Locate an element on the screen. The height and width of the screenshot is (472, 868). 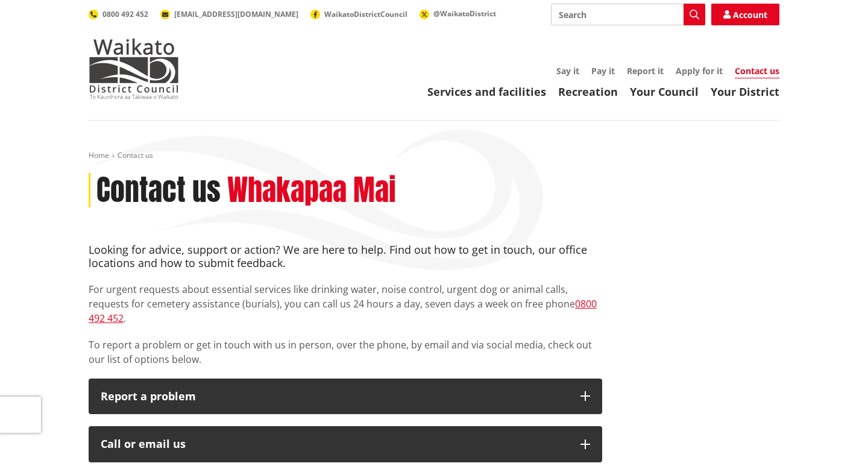
nav: breadcrumb is located at coordinates (434, 155).